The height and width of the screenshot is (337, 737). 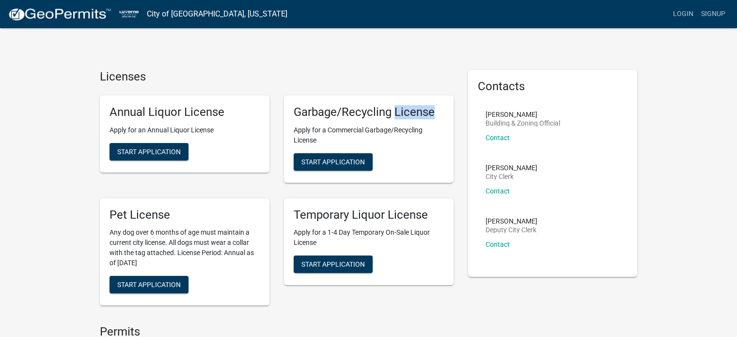 I want to click on p: Apply for an Annual Liquor License, so click(x=185, y=130).